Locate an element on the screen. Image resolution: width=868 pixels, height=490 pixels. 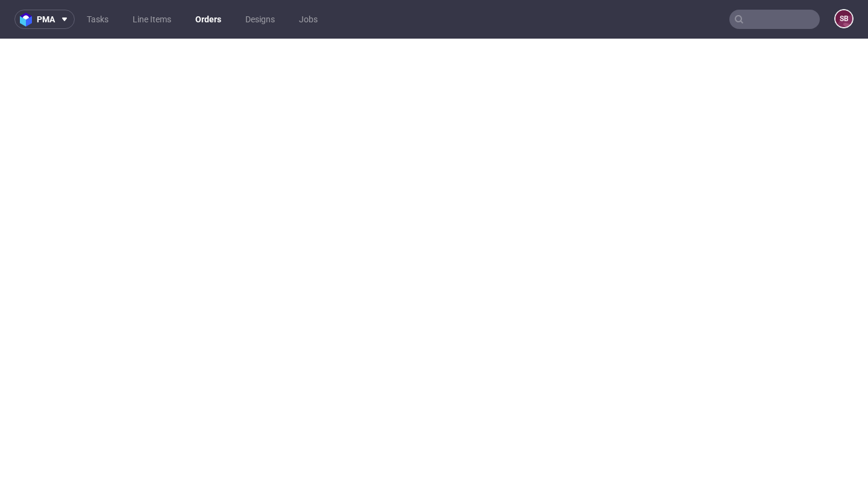
a: Line Items is located at coordinates (152, 19).